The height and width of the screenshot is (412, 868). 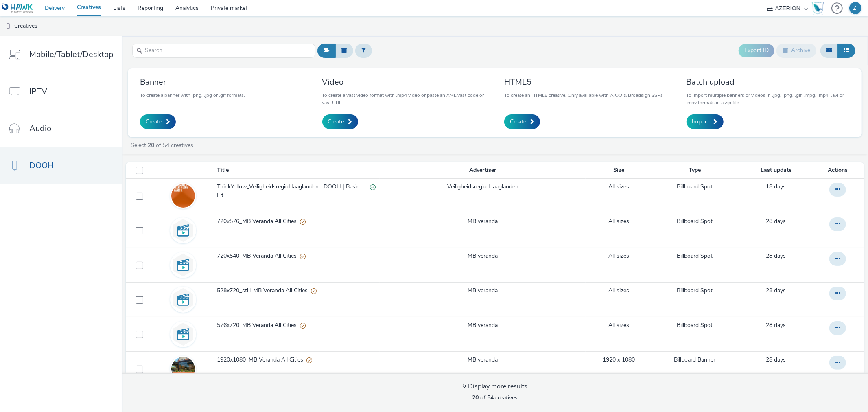 What do you see at coordinates (298, 293) in the screenshot?
I see `a: 528x720_still-MB Veranda All CitiesPartially valid` at bounding box center [298, 293].